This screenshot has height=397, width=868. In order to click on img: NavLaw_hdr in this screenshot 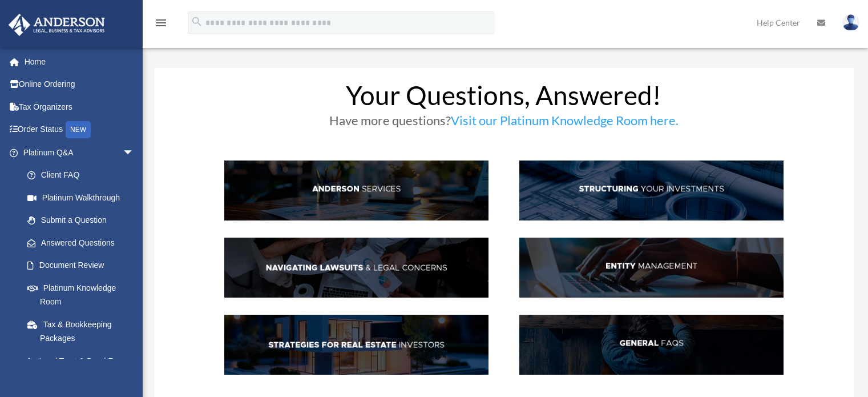, I will do `click(356, 267)`.